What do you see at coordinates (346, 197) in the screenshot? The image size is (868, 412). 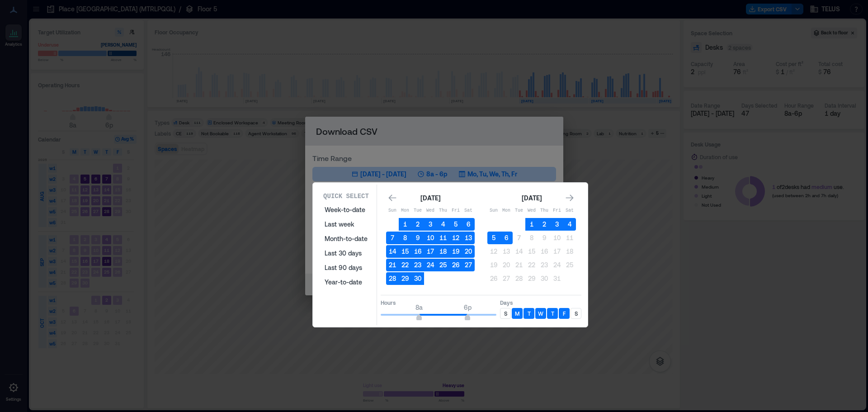 I see `p: Quick Select` at bounding box center [346, 197].